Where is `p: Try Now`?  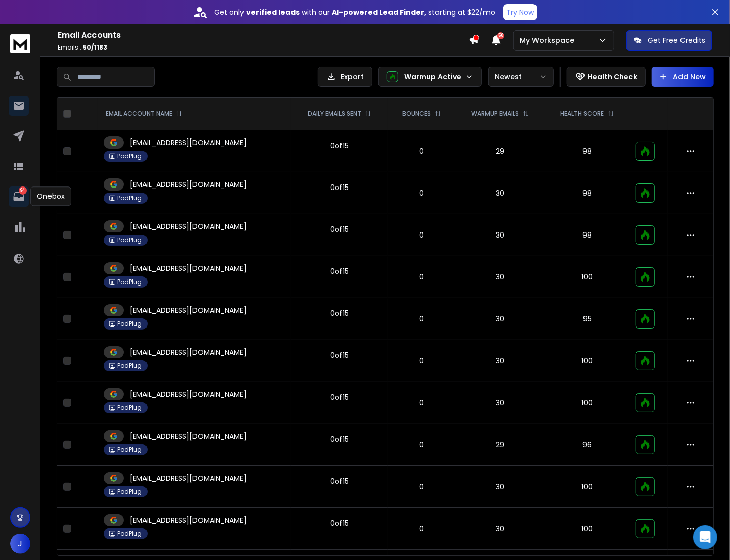
p: Try Now is located at coordinates (520, 12).